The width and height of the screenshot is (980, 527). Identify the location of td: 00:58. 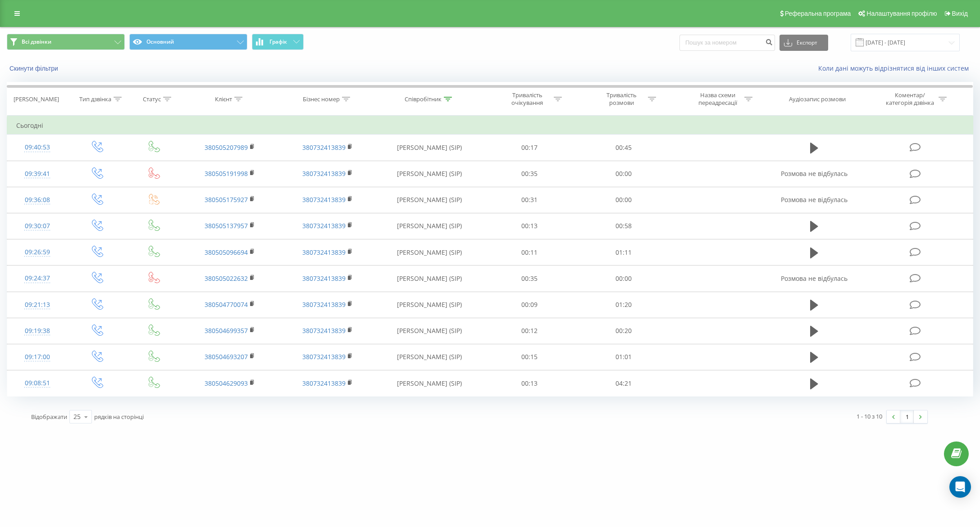
(624, 226).